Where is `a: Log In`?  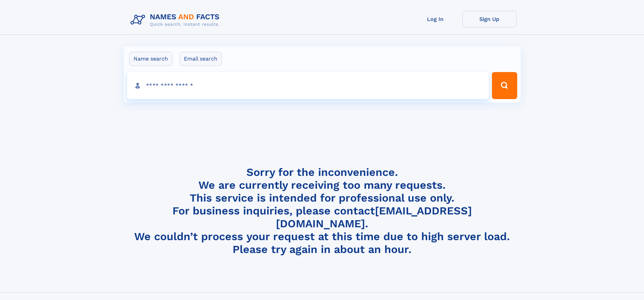
a: Log In is located at coordinates (435, 19).